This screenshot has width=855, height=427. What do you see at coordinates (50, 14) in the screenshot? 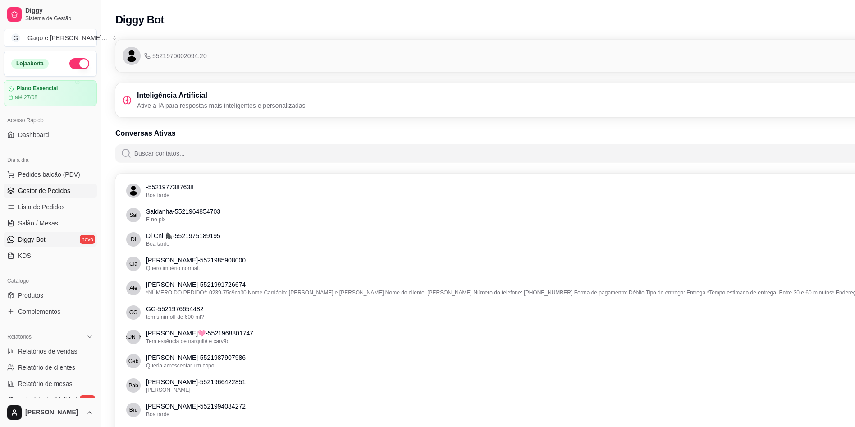
I see `a: DiggySistema de Gestão` at bounding box center [50, 14].